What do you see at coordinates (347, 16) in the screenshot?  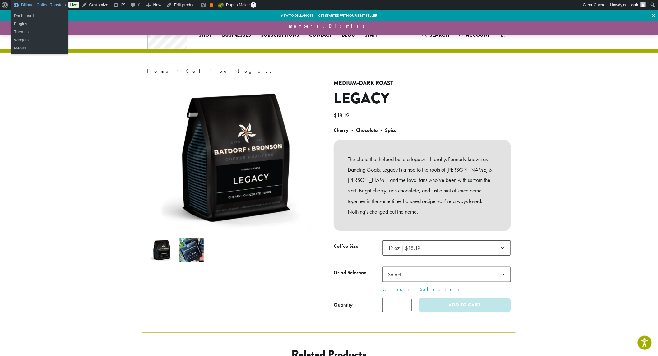 I see `a: Get started with our best seller` at bounding box center [347, 16].